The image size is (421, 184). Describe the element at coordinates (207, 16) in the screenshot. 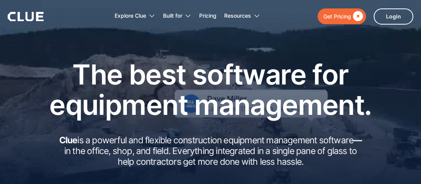

I see `a: Pricing` at that location.